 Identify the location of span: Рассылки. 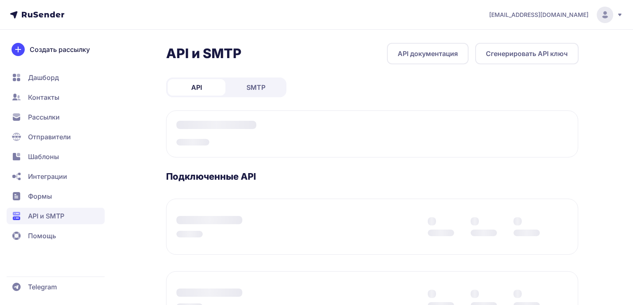
(44, 117).